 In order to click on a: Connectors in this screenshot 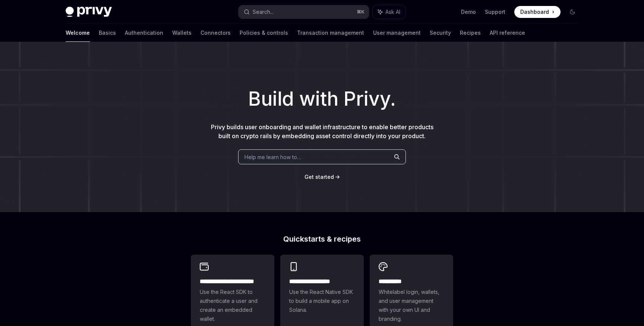, I will do `click(215, 33)`.